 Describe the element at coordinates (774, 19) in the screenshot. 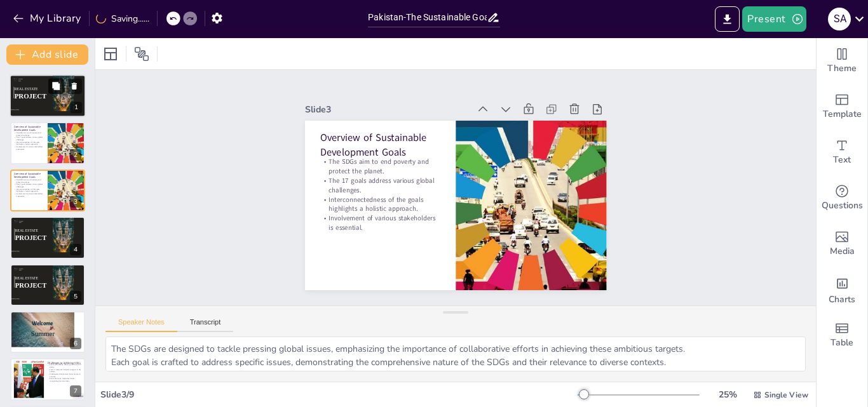

I see `button: Present` at that location.